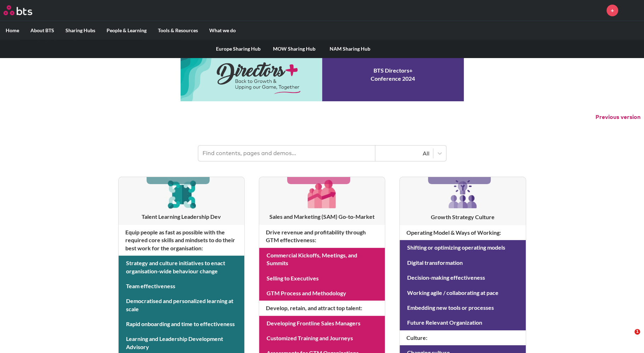 Image resolution: width=644 pixels, height=353 pixels. Describe the element at coordinates (178, 31) in the screenshot. I see `label: Tools & Resources` at that location.